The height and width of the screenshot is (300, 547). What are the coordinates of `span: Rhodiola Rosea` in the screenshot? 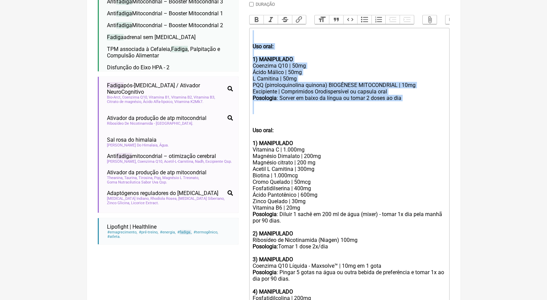 It's located at (164, 198).